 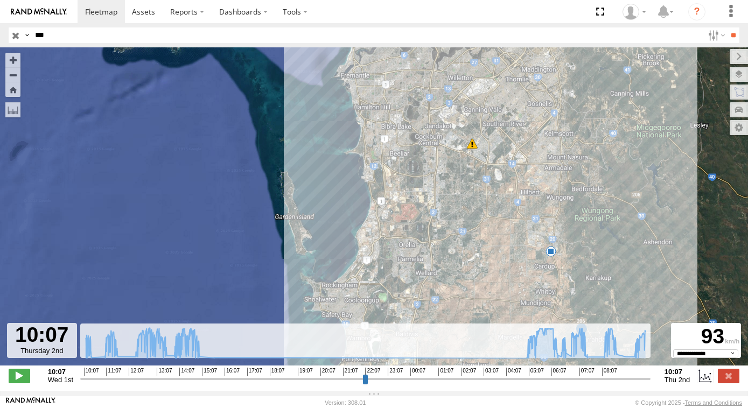 I want to click on label: Play/Stop, so click(x=19, y=376).